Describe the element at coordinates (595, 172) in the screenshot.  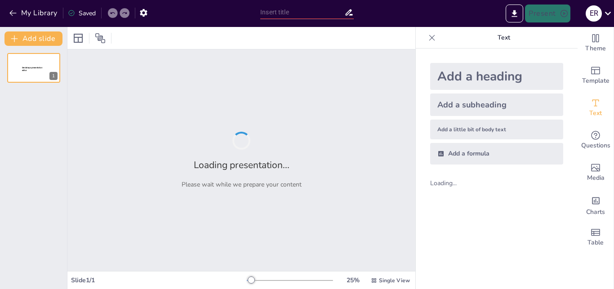
I see `div: Add images, graphics, shapes or video` at that location.